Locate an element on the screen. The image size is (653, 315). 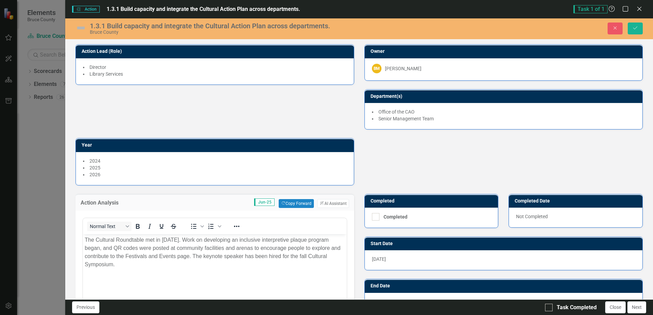
h3: Completed is located at coordinates (432, 201).